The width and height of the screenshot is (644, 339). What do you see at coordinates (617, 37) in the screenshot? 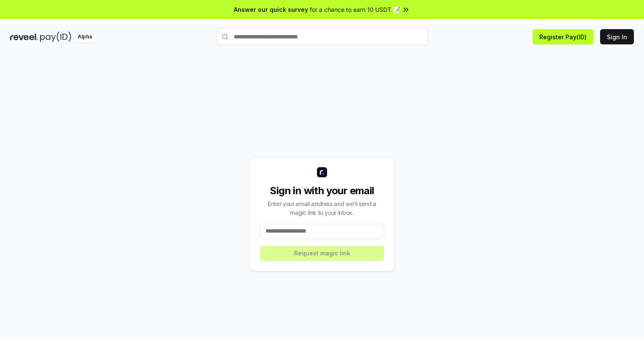
I see `button: Sign In` at bounding box center [617, 37].